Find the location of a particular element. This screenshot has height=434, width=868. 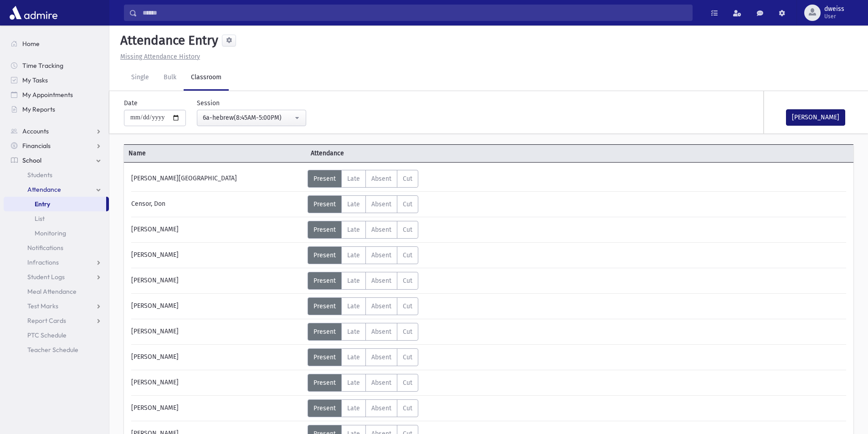

label: Session is located at coordinates (208, 103).